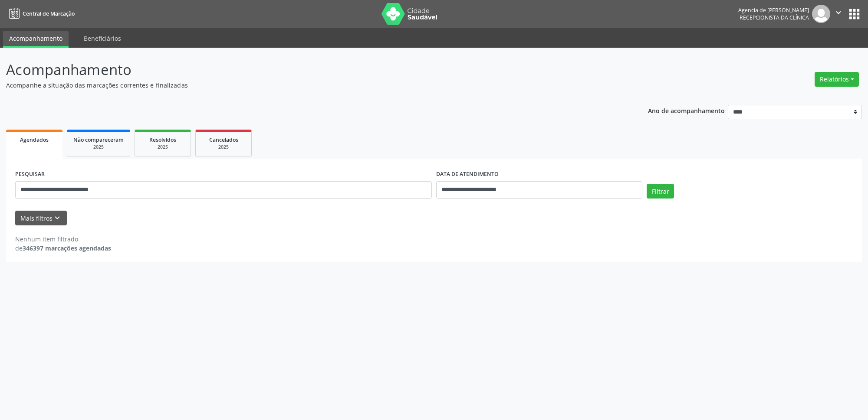 This screenshot has height=420, width=868. I want to click on label: DATA DE ATENDIMENTO, so click(467, 174).